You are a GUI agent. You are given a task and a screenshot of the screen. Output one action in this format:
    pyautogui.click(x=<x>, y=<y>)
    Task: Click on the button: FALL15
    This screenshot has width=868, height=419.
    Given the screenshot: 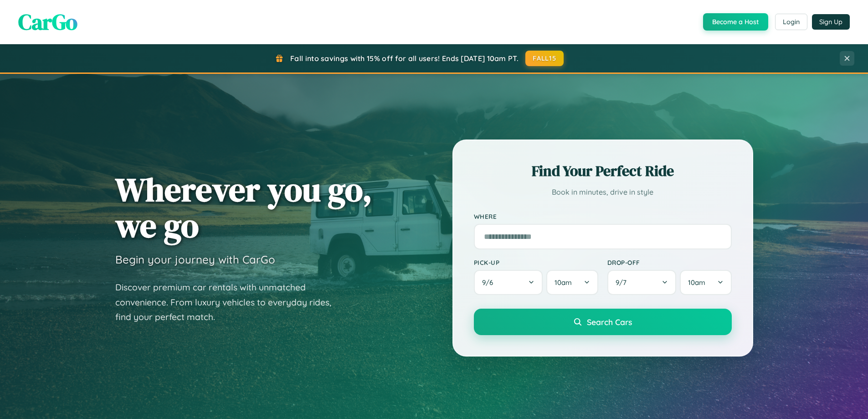 What is the action you would take?
    pyautogui.click(x=544, y=58)
    